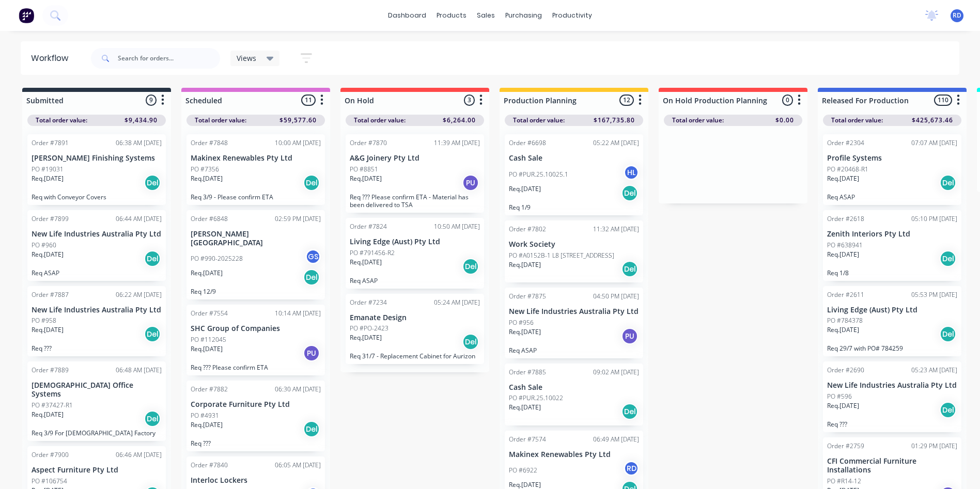 The width and height of the screenshot is (980, 489). What do you see at coordinates (47, 170) in the screenshot?
I see `p: PO #19031` at bounding box center [47, 170].